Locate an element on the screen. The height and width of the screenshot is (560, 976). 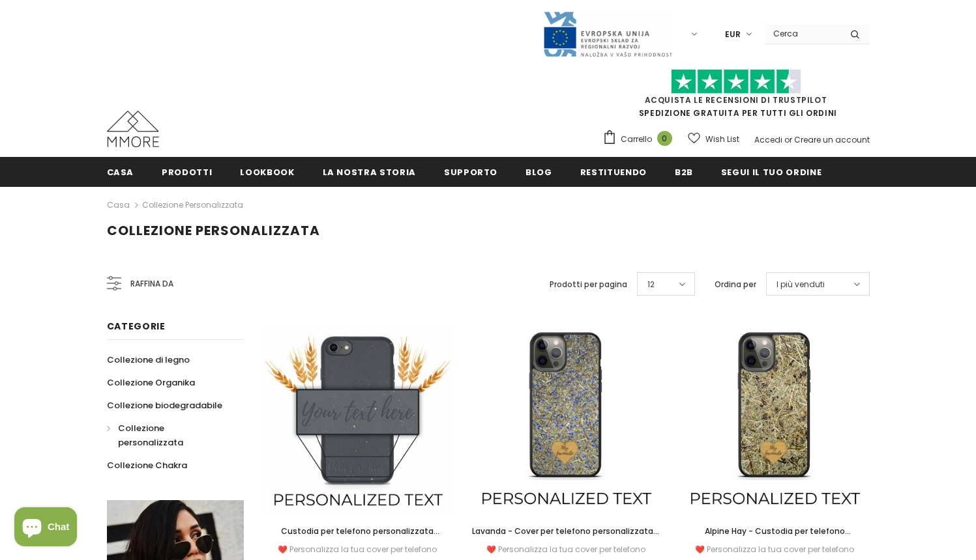
span: Collezione Chakra is located at coordinates (146, 465).